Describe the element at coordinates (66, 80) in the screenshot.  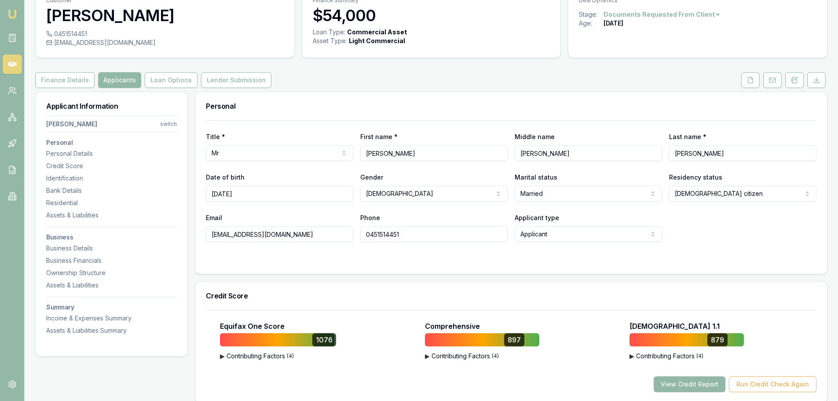
I see `a: Finance Details` at that location.